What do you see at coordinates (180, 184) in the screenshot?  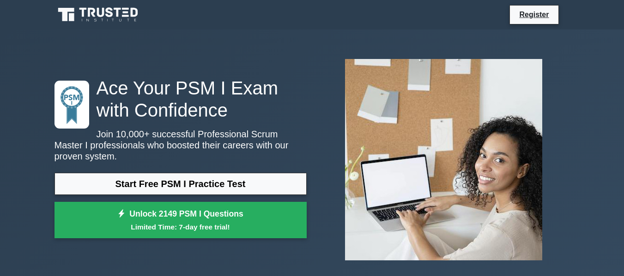 I see `a: Start Free PSM I Practice Test` at bounding box center [180, 184].